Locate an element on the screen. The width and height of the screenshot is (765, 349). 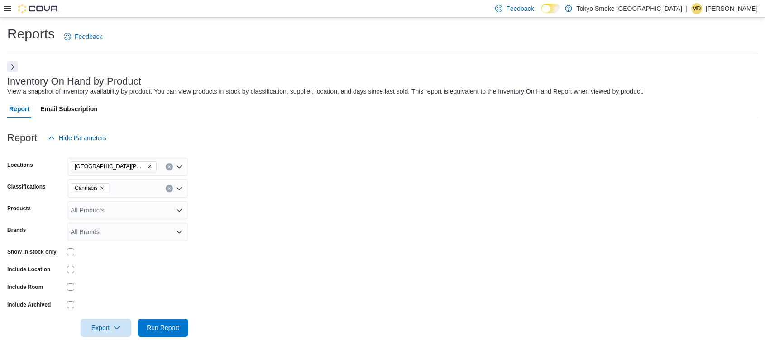
input: Dark Mode is located at coordinates (551, 8).